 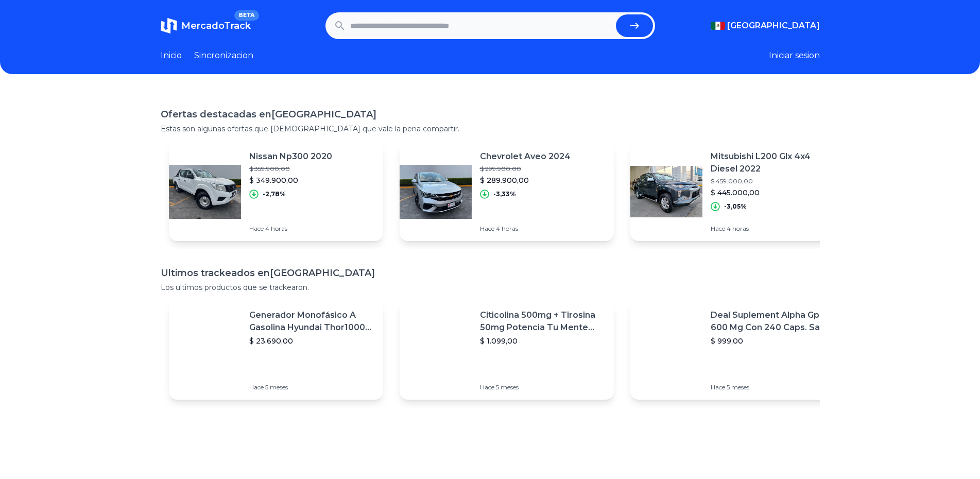 I want to click on a: Featured imageGenerador Monofásico A Gasolina Hyundai Thor10000 P 11.5 Kw$ 23.690,00Hace 5 meses, so click(x=276, y=350).